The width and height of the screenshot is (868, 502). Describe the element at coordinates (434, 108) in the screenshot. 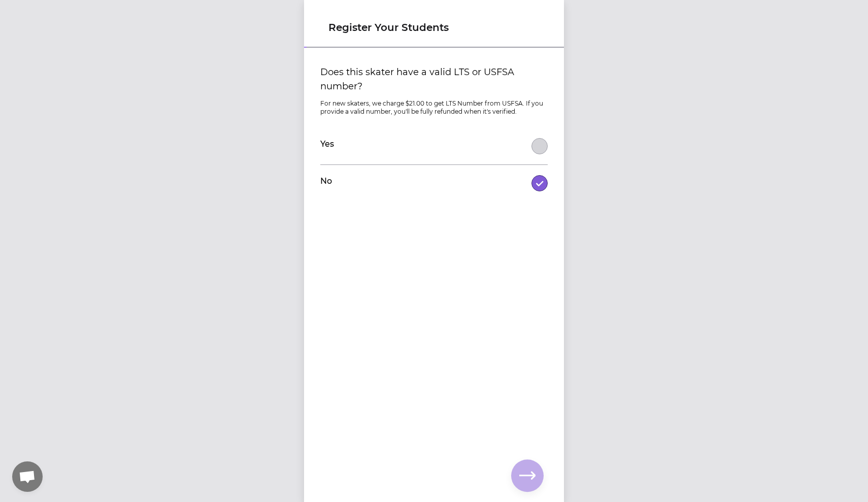

I see `p: For new skaters, we charge $21.00 to get LTS Number from USFSA. If you provide a valid number, yo...` at that location.